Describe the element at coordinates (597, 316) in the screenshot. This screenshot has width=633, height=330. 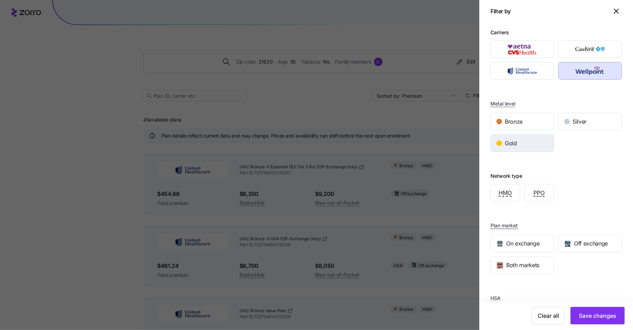
I see `button: Save changes` at that location.